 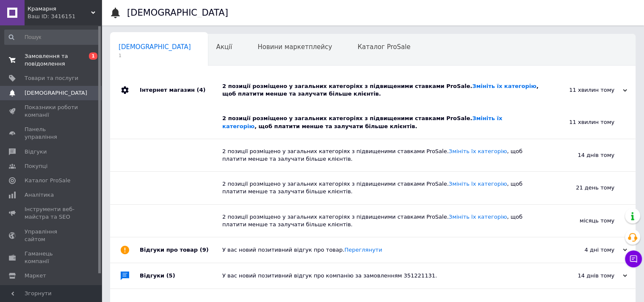 What do you see at coordinates (59, 9) in the screenshot?
I see `span: Крамарня` at bounding box center [59, 9].